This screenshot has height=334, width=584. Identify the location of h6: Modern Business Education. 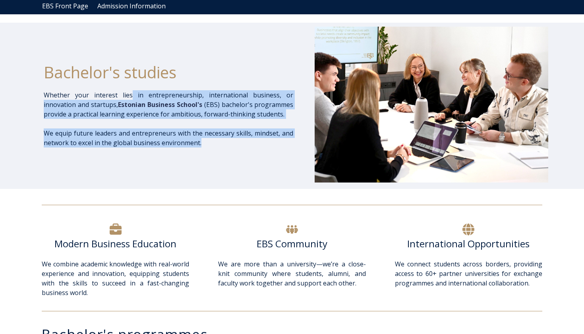
(115, 243).